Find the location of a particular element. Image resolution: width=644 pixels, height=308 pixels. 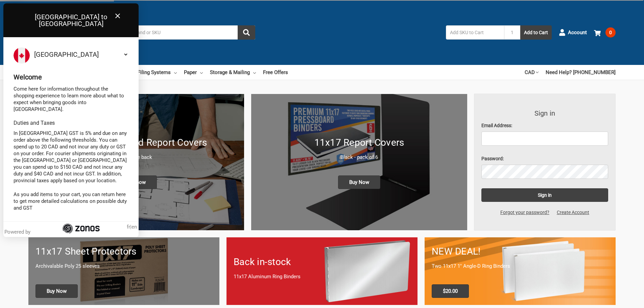

h1: Back in-stock is located at coordinates (322, 262).